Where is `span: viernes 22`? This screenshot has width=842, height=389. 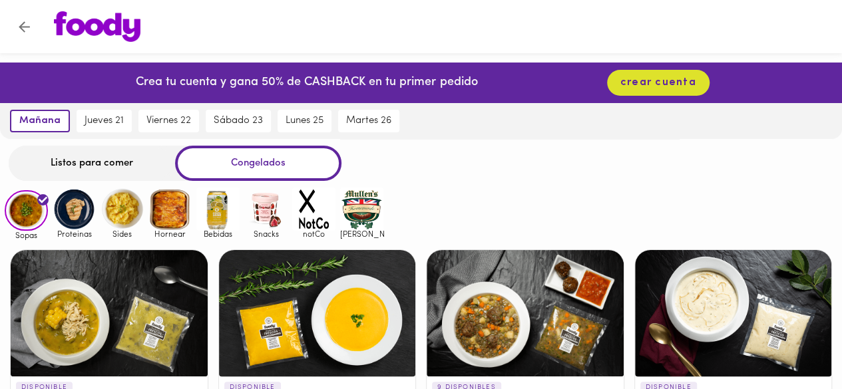 span: viernes 22 is located at coordinates (168, 121).